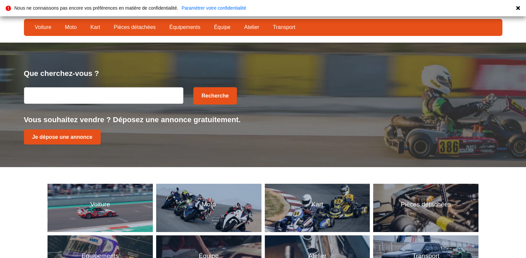  Describe the element at coordinates (317, 204) in the screenshot. I see `p: Kart` at that location.